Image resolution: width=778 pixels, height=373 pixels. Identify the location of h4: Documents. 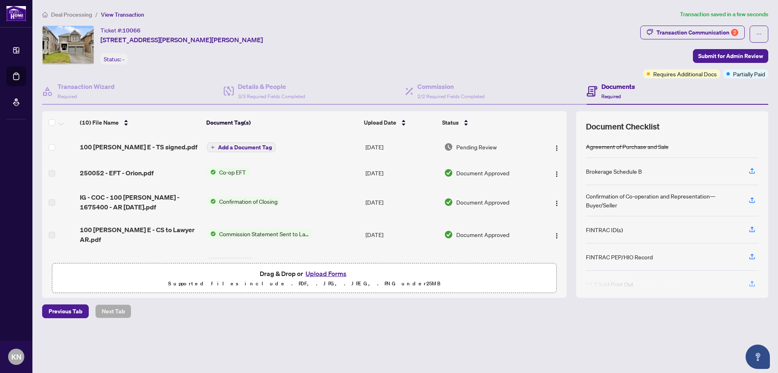
(618, 86).